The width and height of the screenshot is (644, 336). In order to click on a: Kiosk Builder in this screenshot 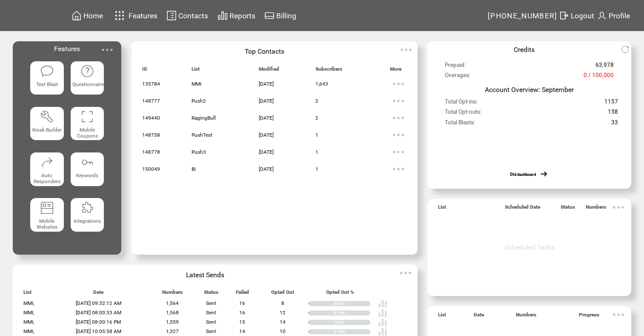, I will do `click(47, 126)`.